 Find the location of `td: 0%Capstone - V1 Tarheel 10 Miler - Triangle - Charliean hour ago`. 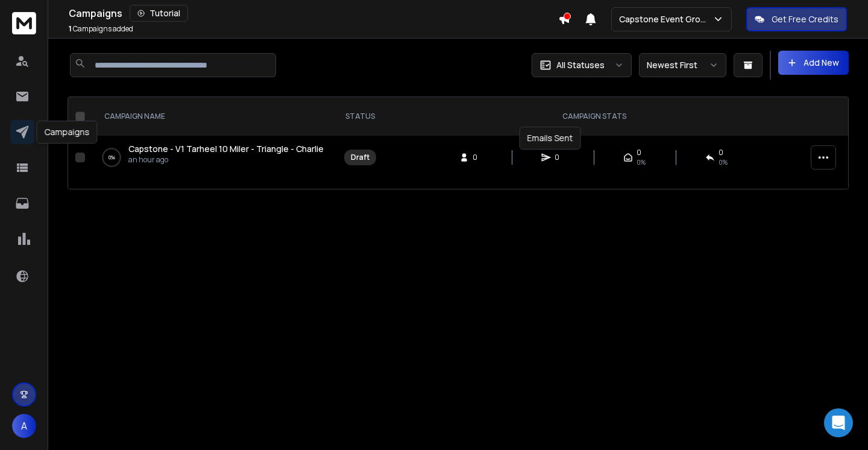

td: 0%Capstone - V1 Tarheel 10 Miler - Triangle - Charliean hour ago is located at coordinates (213, 157).